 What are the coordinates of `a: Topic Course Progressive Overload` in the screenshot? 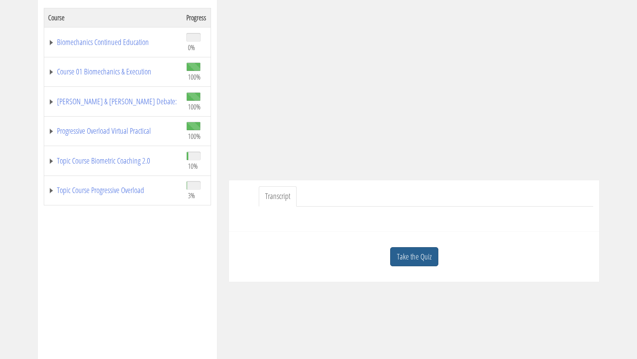 It's located at (113, 190).